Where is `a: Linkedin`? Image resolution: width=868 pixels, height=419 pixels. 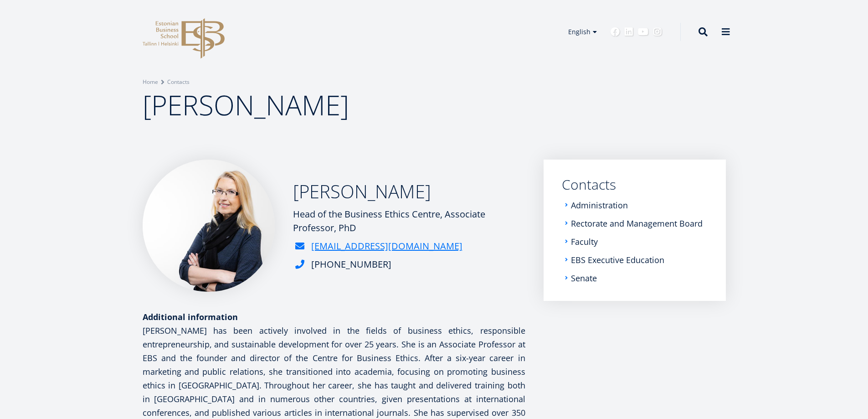 a: Linkedin is located at coordinates (629, 32).